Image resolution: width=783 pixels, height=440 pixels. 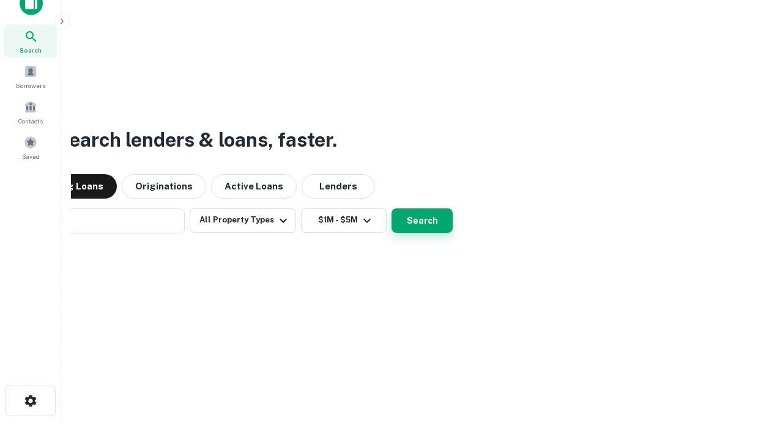 I want to click on a: Search, so click(x=31, y=41).